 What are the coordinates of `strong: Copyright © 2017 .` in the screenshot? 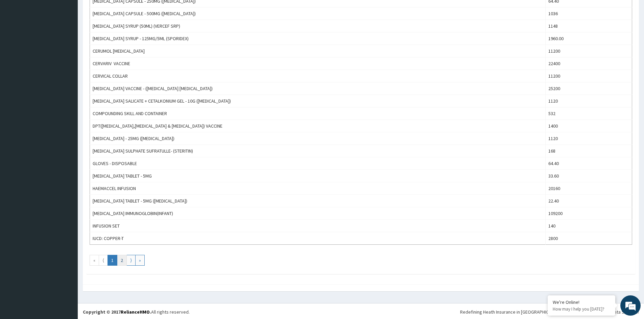 It's located at (117, 312).